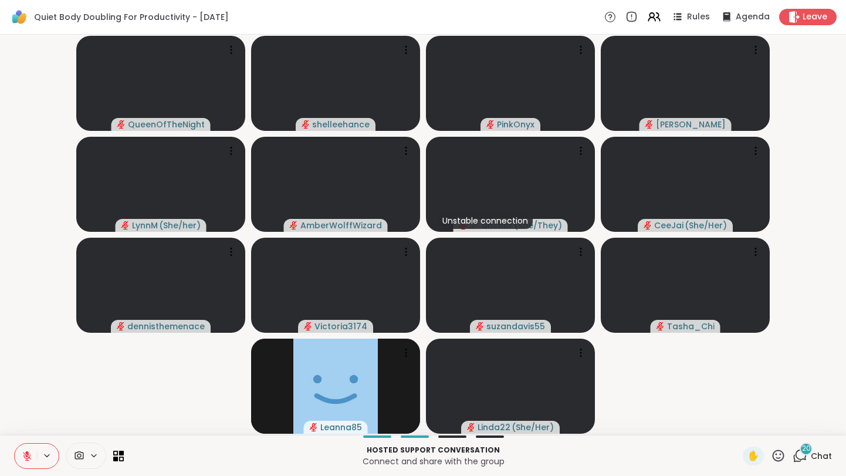  Describe the element at coordinates (336, 386) in the screenshot. I see `img: Leanna85` at that location.